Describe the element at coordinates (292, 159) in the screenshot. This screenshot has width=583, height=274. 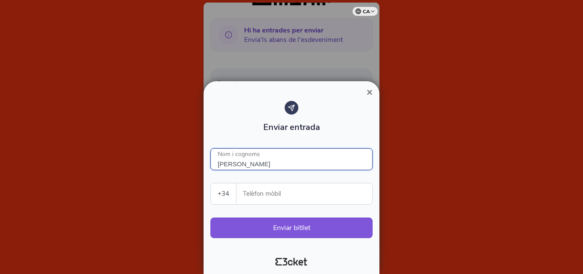
I see `input: Nom i cognoms` at that location.